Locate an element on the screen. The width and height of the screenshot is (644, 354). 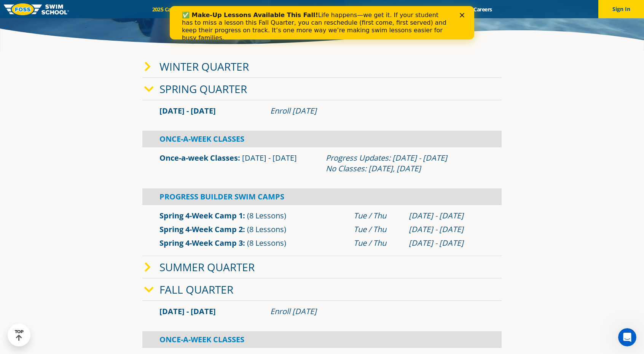
div: Close is located at coordinates (293, 9).